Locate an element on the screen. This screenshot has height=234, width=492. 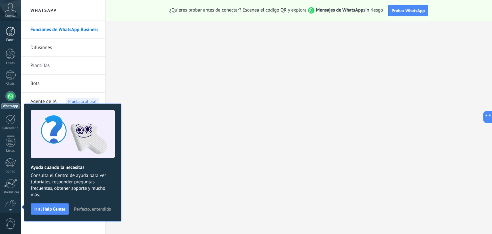
a: Funciones de WhatsApp Business is located at coordinates (65, 30).